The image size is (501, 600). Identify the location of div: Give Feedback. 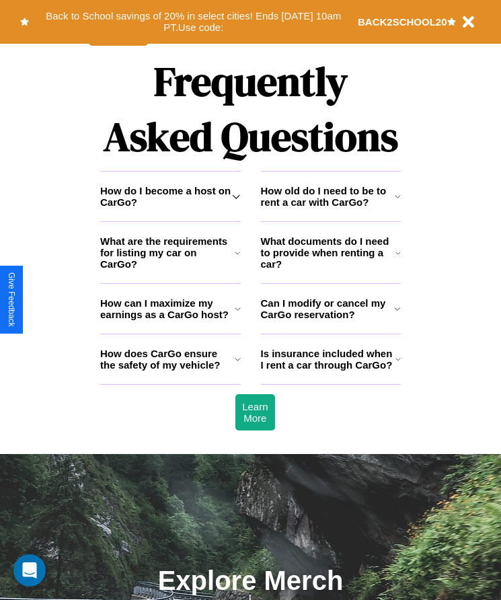
(11, 299).